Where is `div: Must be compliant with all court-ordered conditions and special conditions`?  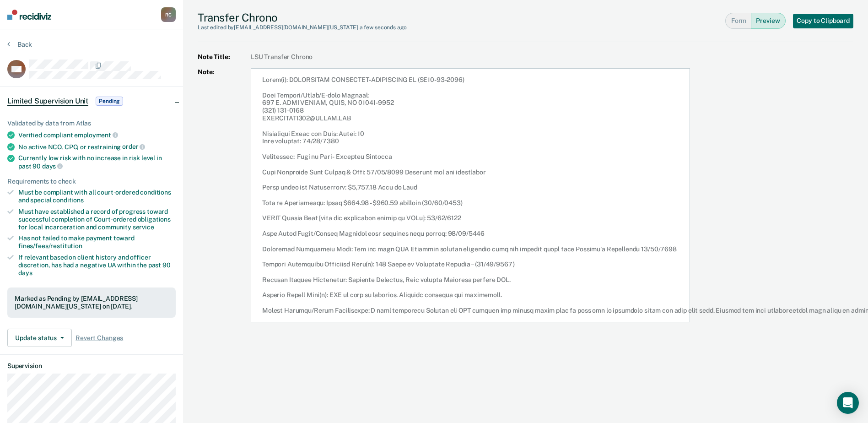
div: Must be compliant with all court-ordered conditions and special conditions is located at coordinates (97, 196).